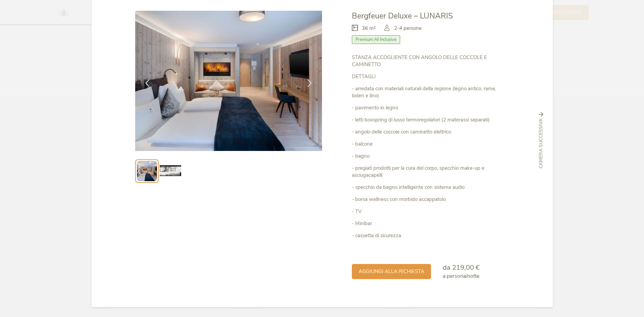  I want to click on p: - cassetta di sicurezza, so click(430, 236).